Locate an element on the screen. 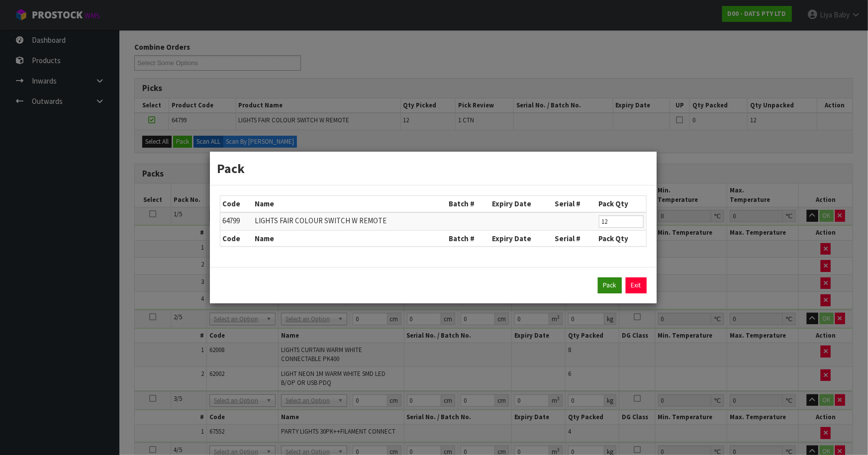  h3: Pack is located at coordinates (433, 168).